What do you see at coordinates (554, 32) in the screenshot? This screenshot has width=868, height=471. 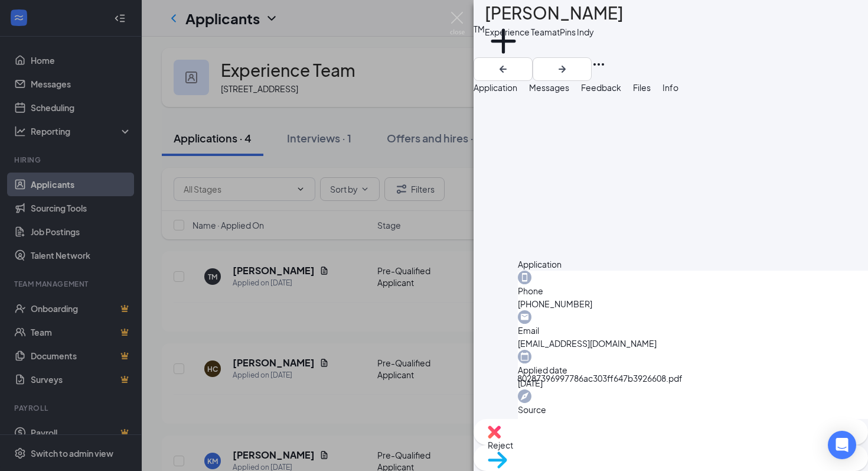 I see `div: Experience Team at Pins Indy` at bounding box center [554, 32].